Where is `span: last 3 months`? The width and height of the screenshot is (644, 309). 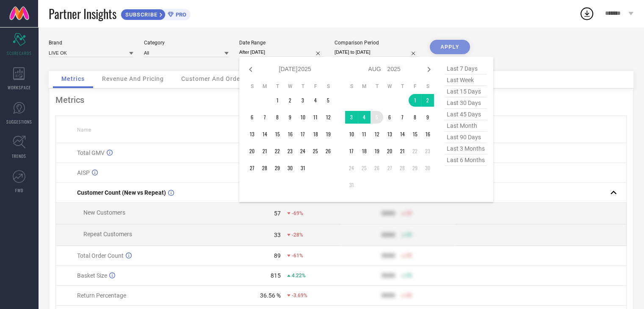 span: last 3 months is located at coordinates (466, 149).